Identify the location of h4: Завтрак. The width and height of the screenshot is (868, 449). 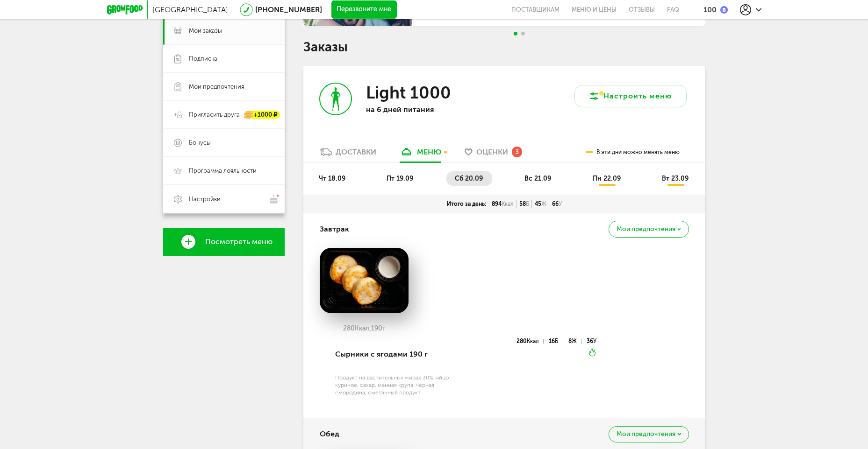
(334, 229).